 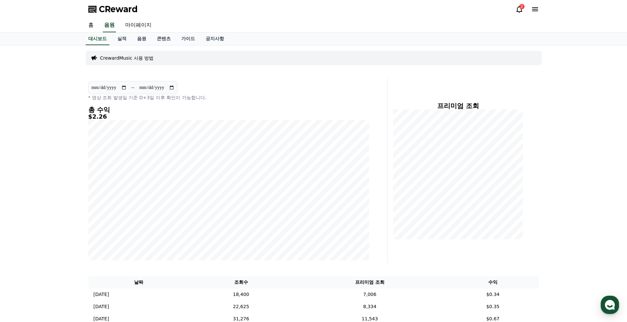 I want to click on td: 7,006, so click(x=370, y=294).